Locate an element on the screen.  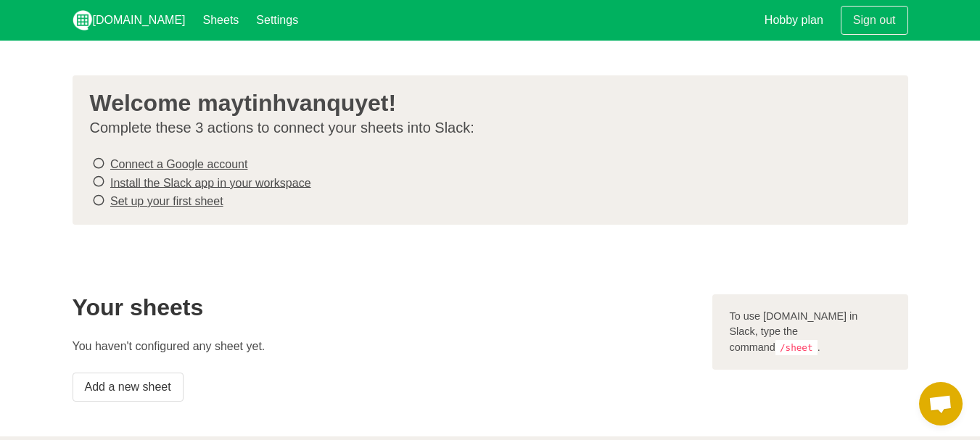
a: Open chat is located at coordinates (941, 404).